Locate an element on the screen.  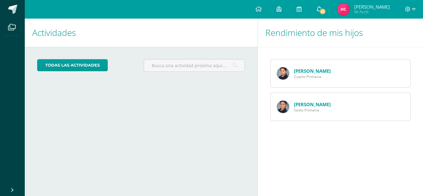
span: 23 is located at coordinates (322, 11).